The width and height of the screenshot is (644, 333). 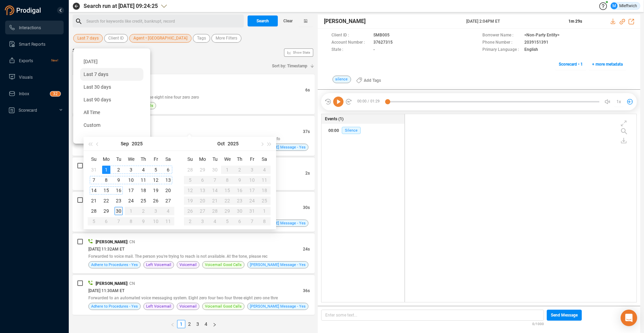 What do you see at coordinates (116, 38) in the screenshot?
I see `button: Client ID` at bounding box center [116, 38].